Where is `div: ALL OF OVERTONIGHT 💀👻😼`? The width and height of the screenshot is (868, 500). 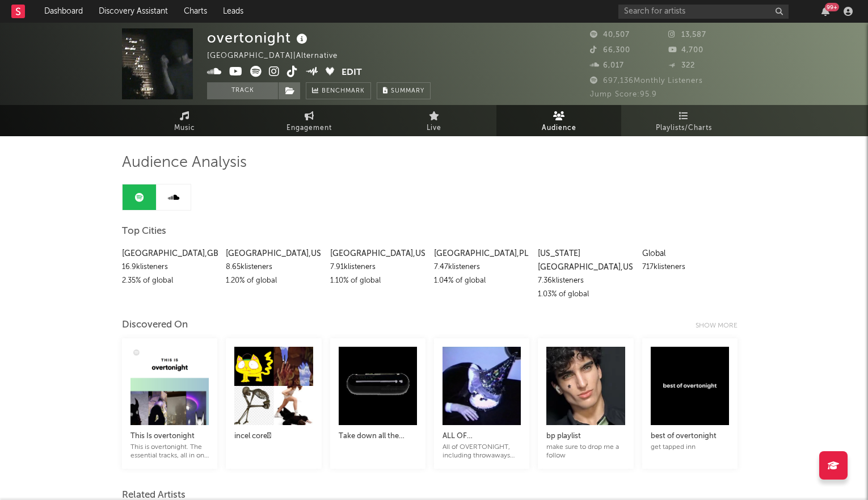 div: ALL OF OVERTONIGHT 💀👻😼 is located at coordinates (482, 437).